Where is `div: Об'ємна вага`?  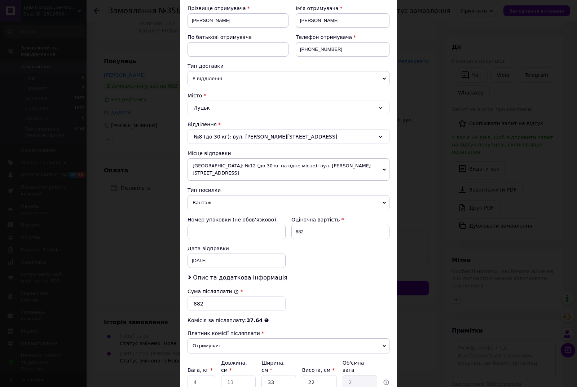
div: Об'ємна вага is located at coordinates (360, 367).